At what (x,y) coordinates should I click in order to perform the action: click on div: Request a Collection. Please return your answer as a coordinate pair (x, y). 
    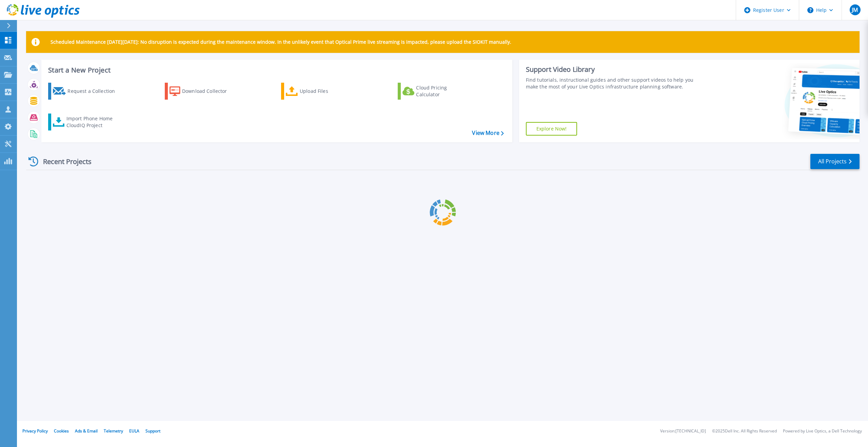
    Looking at the image, I should click on (94, 91).